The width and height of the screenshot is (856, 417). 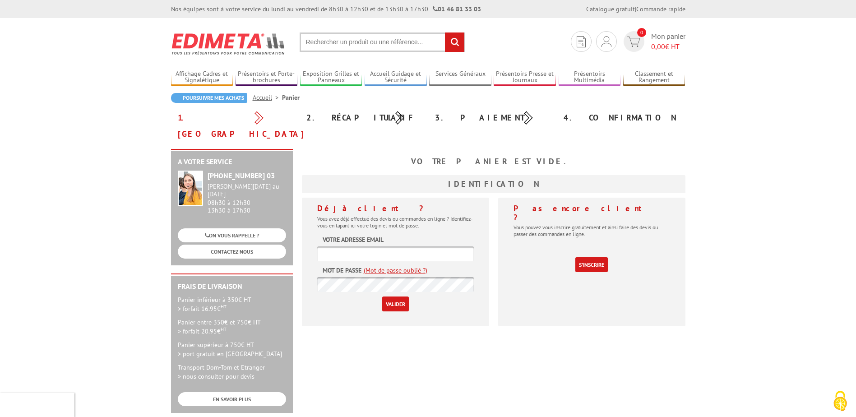 What do you see at coordinates (493, 161) in the screenshot?
I see `b: Votre panier est vide.` at bounding box center [493, 161].